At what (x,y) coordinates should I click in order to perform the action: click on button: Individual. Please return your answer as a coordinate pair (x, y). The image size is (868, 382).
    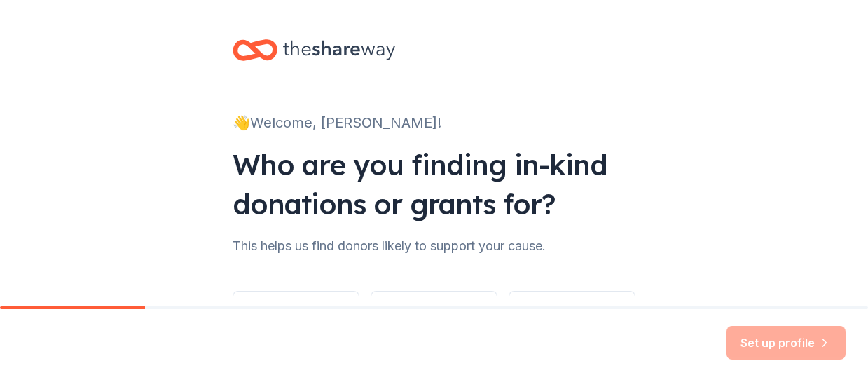
    Looking at the image, I should click on (572, 325).